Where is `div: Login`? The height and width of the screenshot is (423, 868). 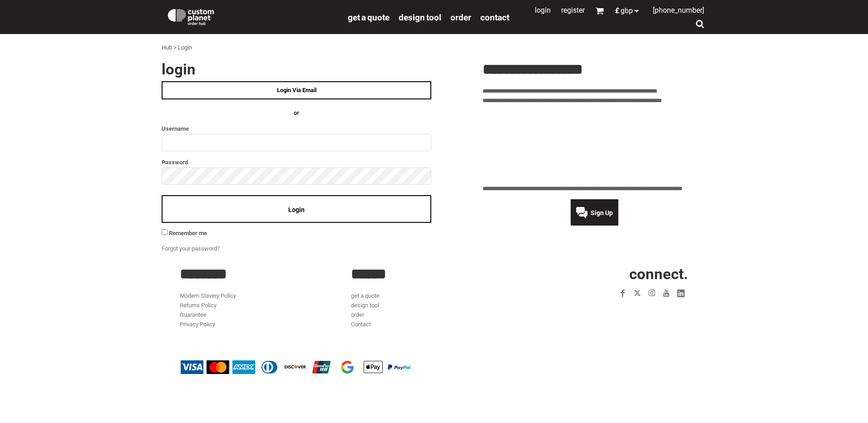 div: Login is located at coordinates (185, 47).